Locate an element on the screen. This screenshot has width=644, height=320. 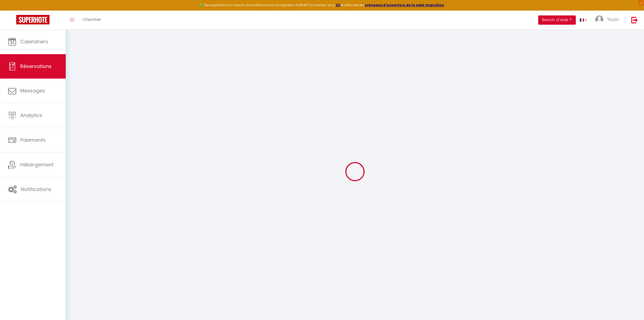
img: Super Booking is located at coordinates (32, 19).